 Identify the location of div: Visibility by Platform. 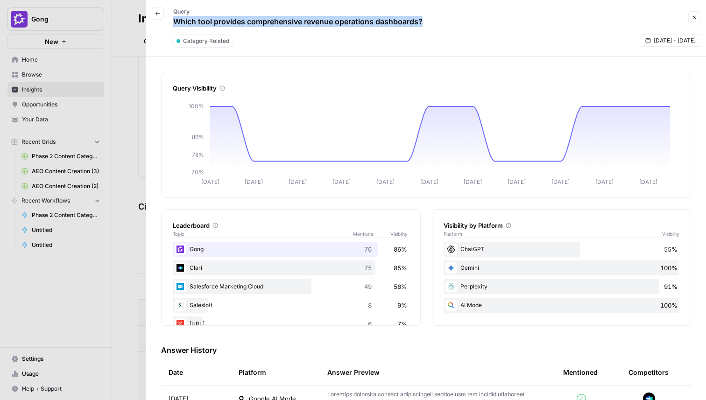
(562, 226).